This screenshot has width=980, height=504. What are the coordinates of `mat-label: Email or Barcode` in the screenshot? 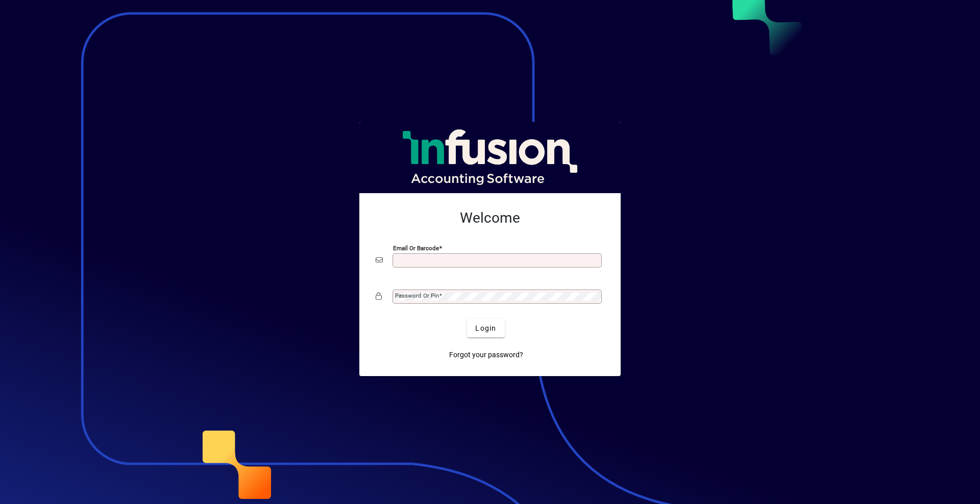 It's located at (416, 248).